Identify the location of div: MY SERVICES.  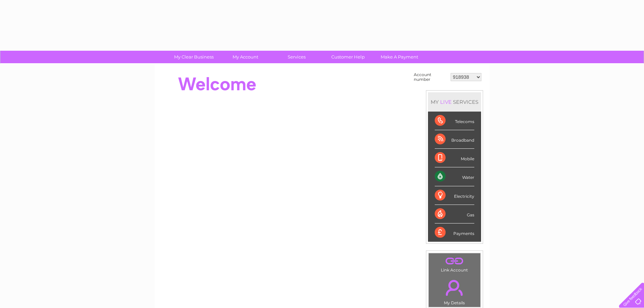
(454, 102).